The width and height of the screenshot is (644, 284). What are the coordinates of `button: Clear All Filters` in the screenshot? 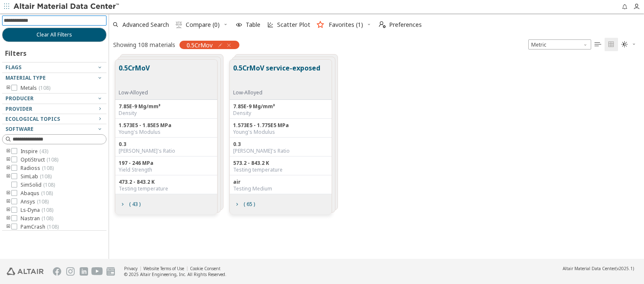 It's located at (54, 35).